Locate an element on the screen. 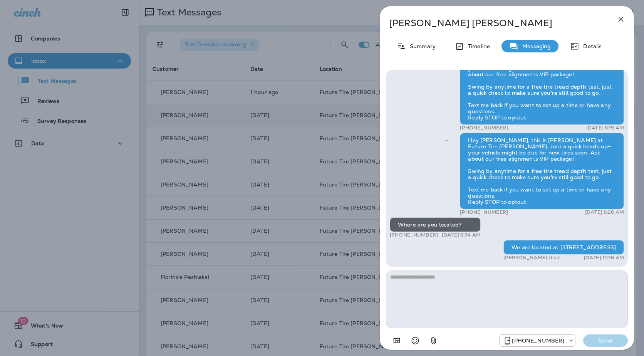 Image resolution: width=644 pixels, height=356 pixels. p: Details is located at coordinates (590, 46).